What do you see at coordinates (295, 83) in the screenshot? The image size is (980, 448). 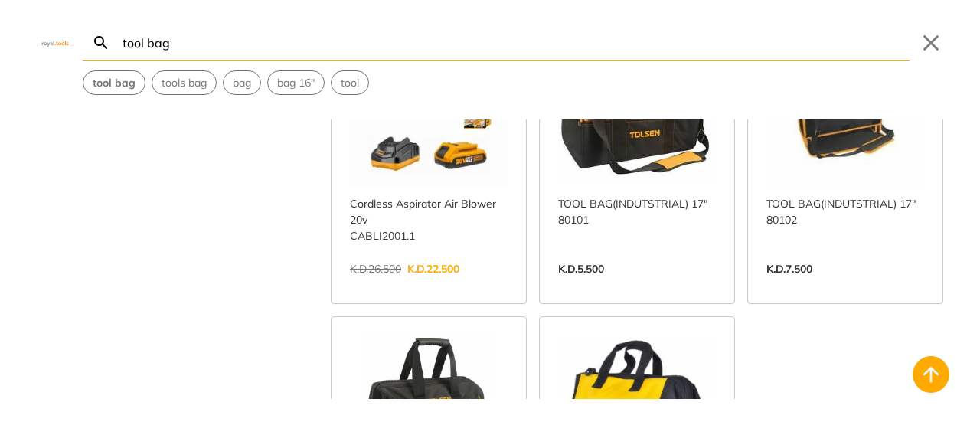 I see `button: Select suggestion: bag 16"` at bounding box center [295, 83].